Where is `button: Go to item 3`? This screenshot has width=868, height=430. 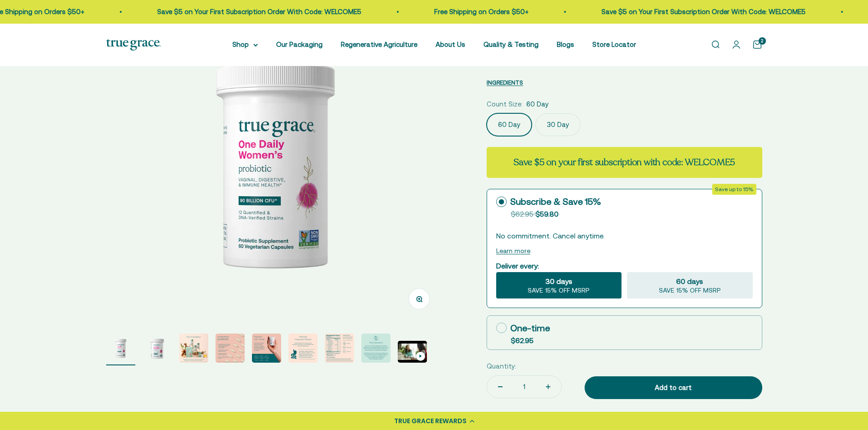 button: Go to item 3 is located at coordinates (193, 350).